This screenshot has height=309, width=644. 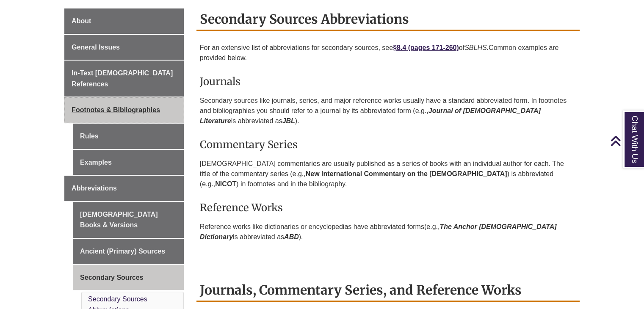 What do you see at coordinates (626, 141) in the screenshot?
I see `a: Back to Top` at bounding box center [626, 141].